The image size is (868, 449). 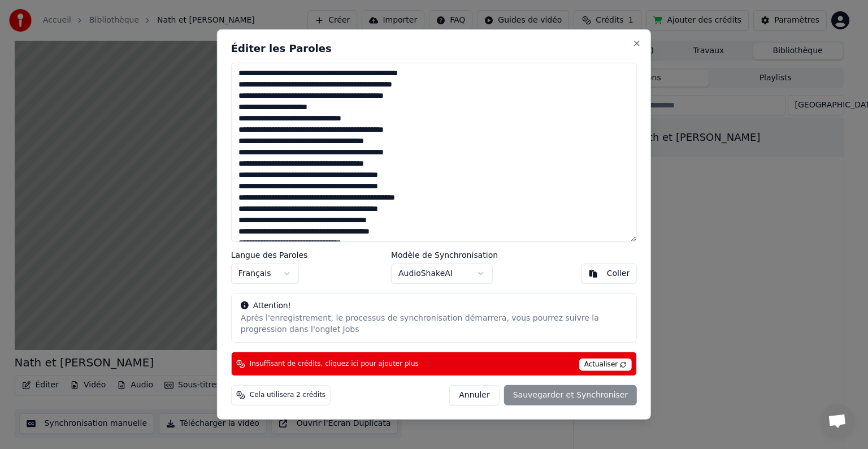 What do you see at coordinates (609, 274) in the screenshot?
I see `button: Coller` at bounding box center [609, 274].